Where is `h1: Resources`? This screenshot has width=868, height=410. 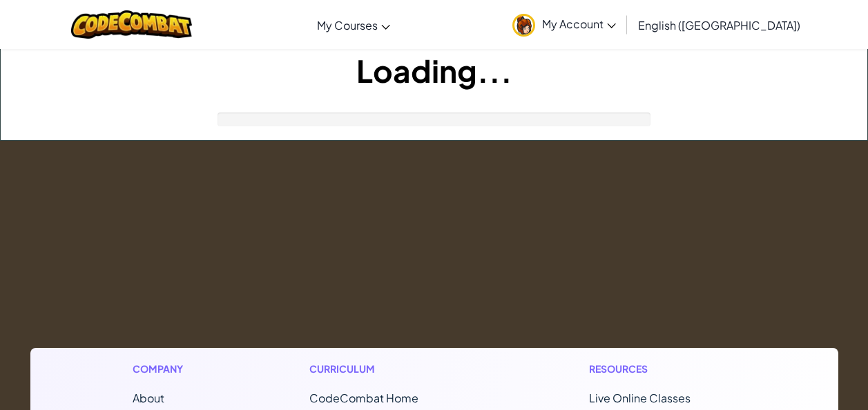
h1: Resources is located at coordinates (662, 369).